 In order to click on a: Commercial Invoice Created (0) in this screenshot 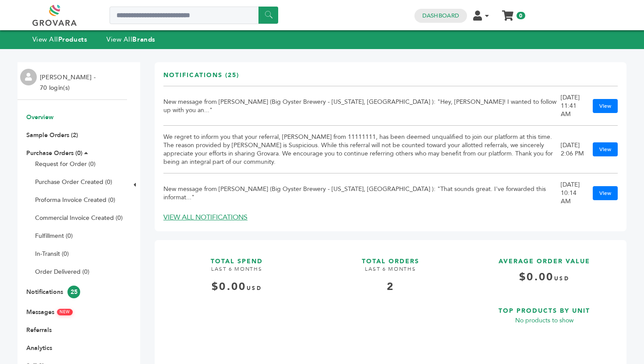, I will do `click(79, 218)`.